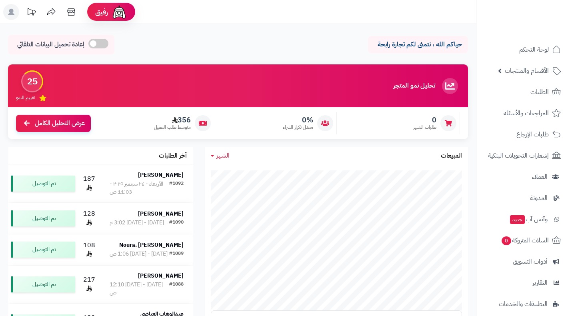 The width and height of the screenshot is (570, 316). Describe the element at coordinates (51, 44) in the screenshot. I see `span: إعادة تحميل البيانات التلقائي` at that location.